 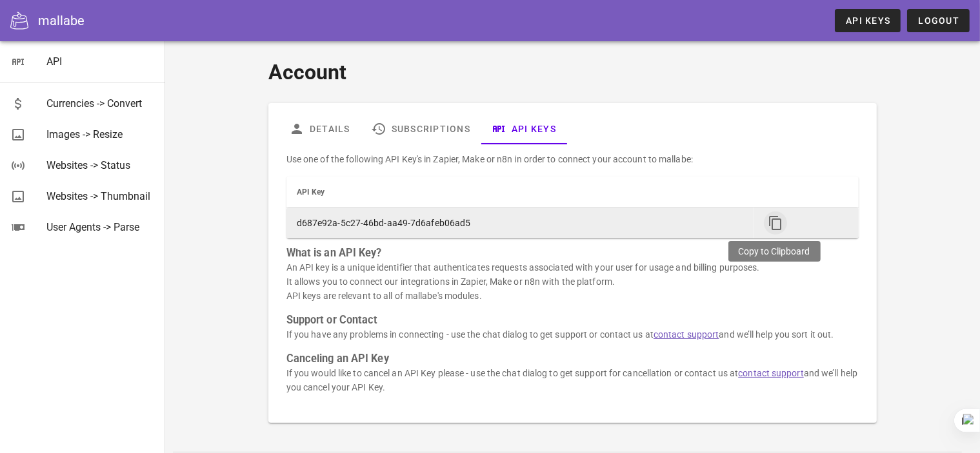 I want to click on a: Details, so click(x=319, y=129).